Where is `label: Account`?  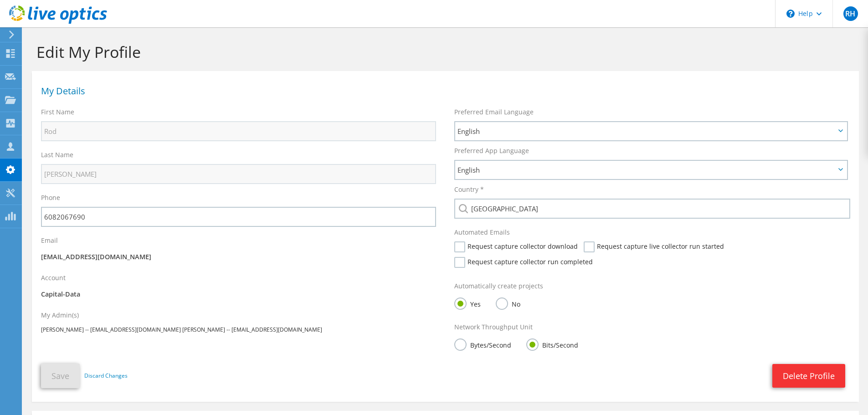
label: Account is located at coordinates (54, 278).